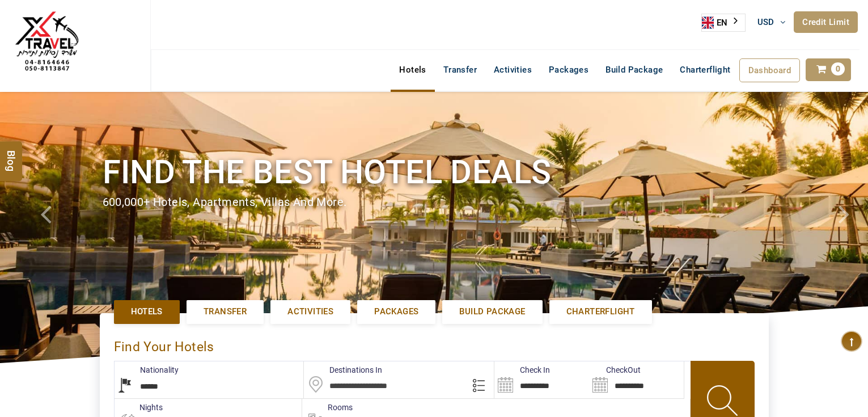 The width and height of the screenshot is (868, 417). I want to click on span: Blog, so click(11, 154).